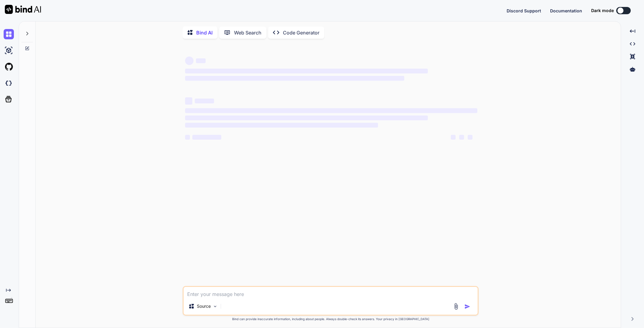  What do you see at coordinates (602, 11) in the screenshot?
I see `span: Dark mode` at bounding box center [602, 11].